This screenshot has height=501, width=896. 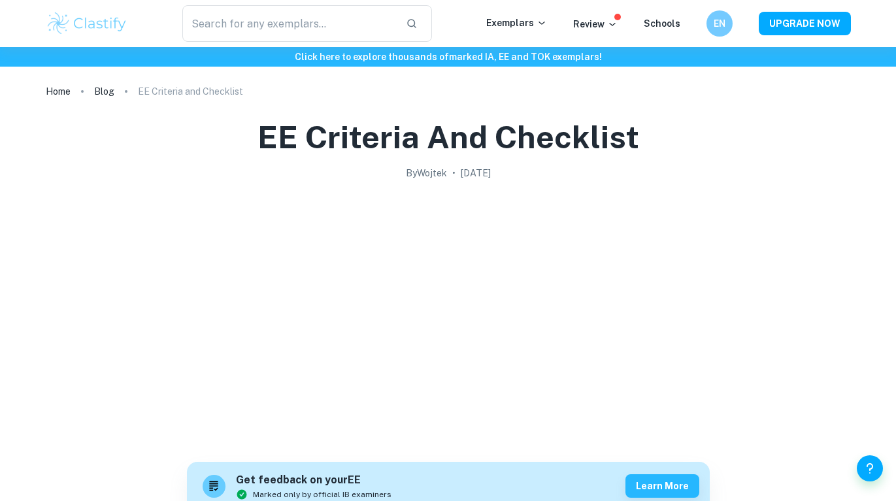 I want to click on button: Help and Feedback, so click(x=870, y=468).